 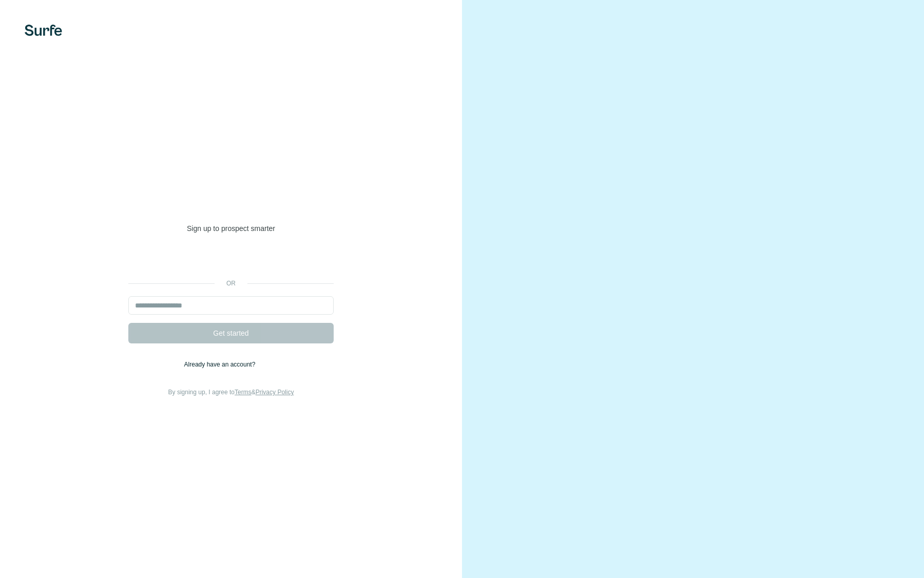 I want to click on a: Terms, so click(x=243, y=392).